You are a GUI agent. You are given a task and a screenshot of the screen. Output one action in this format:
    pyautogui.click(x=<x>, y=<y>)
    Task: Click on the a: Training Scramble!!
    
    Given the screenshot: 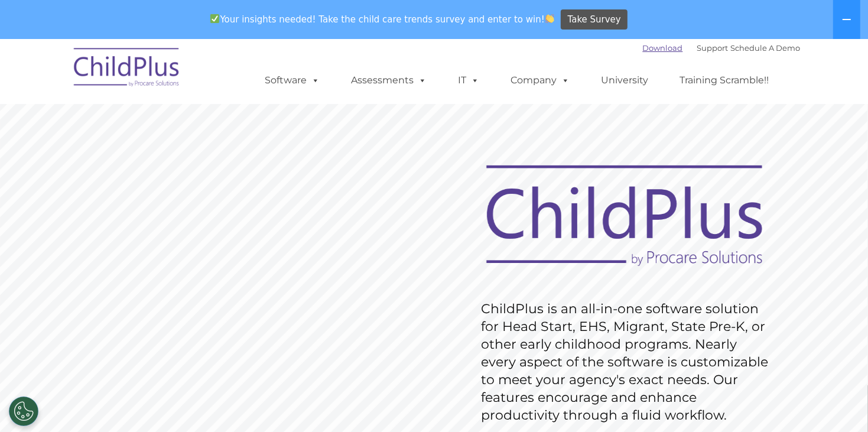 What is the action you would take?
    pyautogui.click(x=725, y=80)
    